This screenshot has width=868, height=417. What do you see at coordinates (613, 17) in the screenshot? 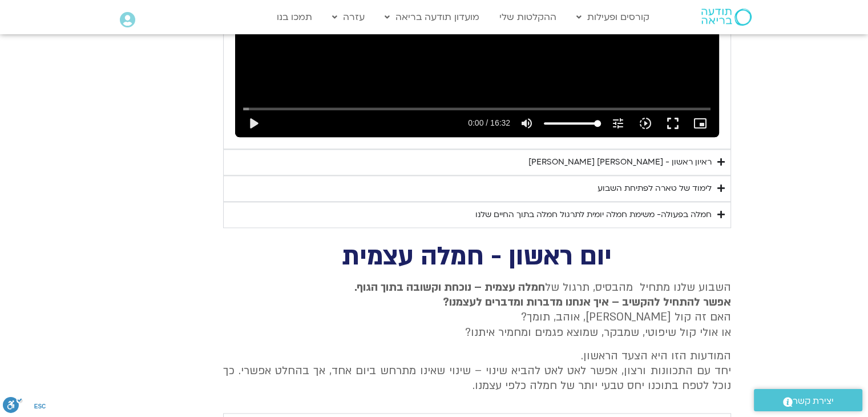
I see `a: קורסים ופעילות` at bounding box center [613, 17].